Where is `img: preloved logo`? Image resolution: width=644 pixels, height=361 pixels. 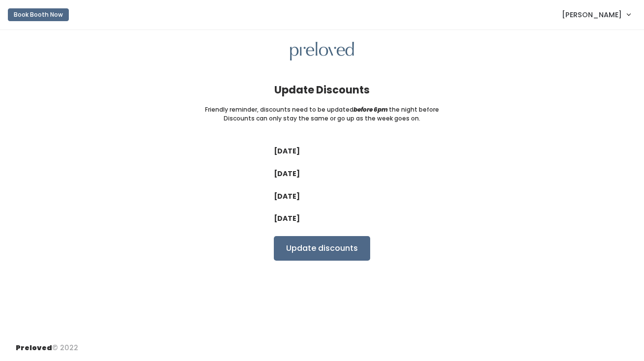
img: preloved logo is located at coordinates (322, 51).